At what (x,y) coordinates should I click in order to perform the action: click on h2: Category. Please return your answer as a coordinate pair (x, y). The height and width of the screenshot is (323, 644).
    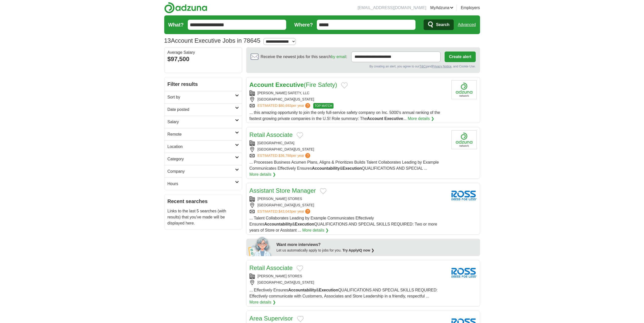
    Looking at the image, I should click on (201, 159).